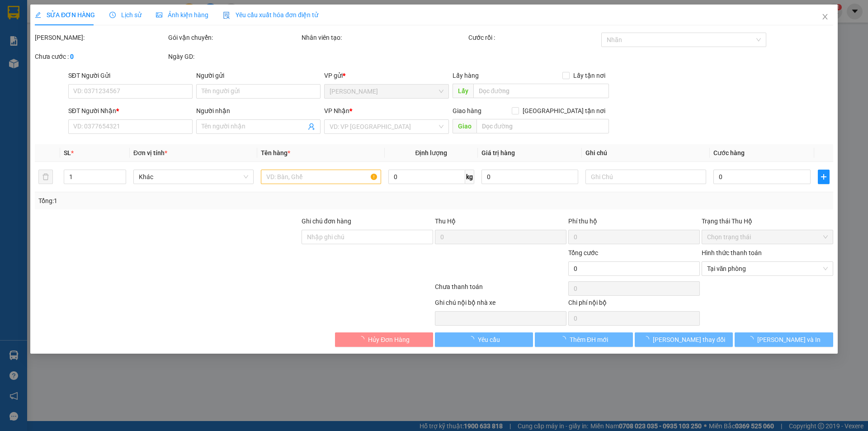  Describe the element at coordinates (445, 221) in the screenshot. I see `span: Thu Hộ` at that location.